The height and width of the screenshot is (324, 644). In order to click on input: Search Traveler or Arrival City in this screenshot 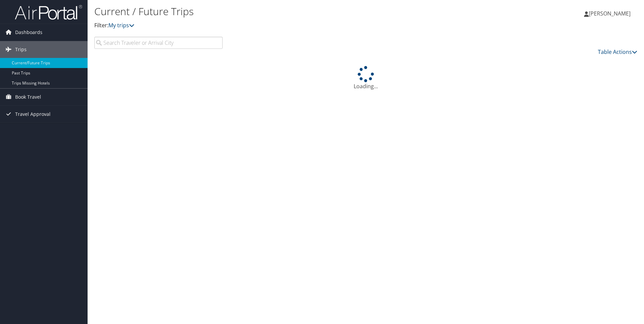, I will do `click(158, 43)`.